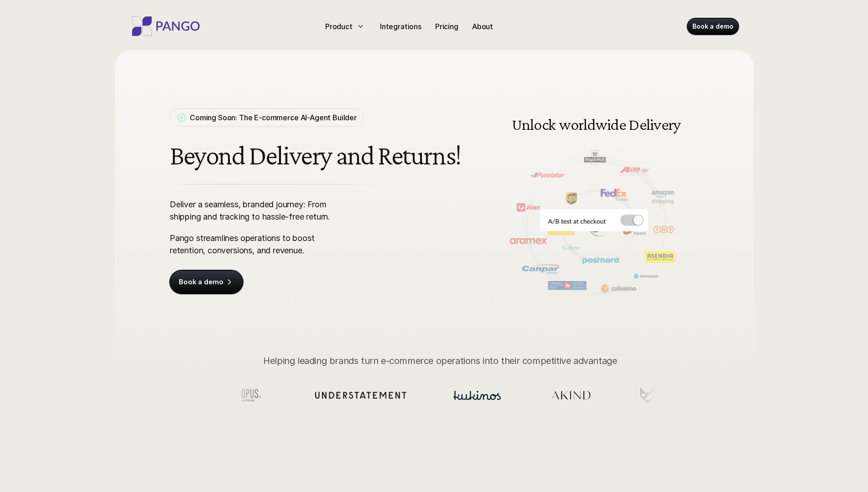 The height and width of the screenshot is (492, 868). I want to click on p: Pricing, so click(447, 27).